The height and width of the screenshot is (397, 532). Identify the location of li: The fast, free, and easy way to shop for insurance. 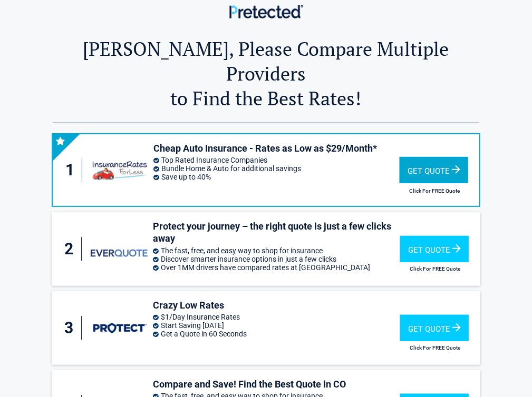
(276, 251).